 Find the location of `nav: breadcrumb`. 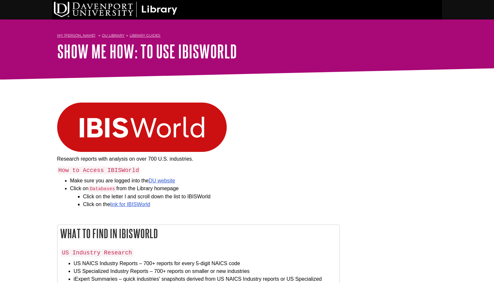

nav: breadcrumb is located at coordinates (247, 36).